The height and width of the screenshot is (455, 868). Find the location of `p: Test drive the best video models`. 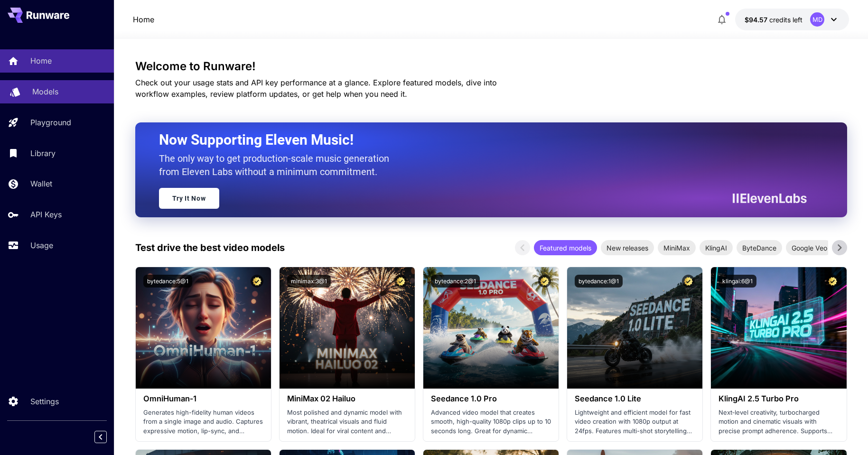

p: Test drive the best video models is located at coordinates (210, 248).